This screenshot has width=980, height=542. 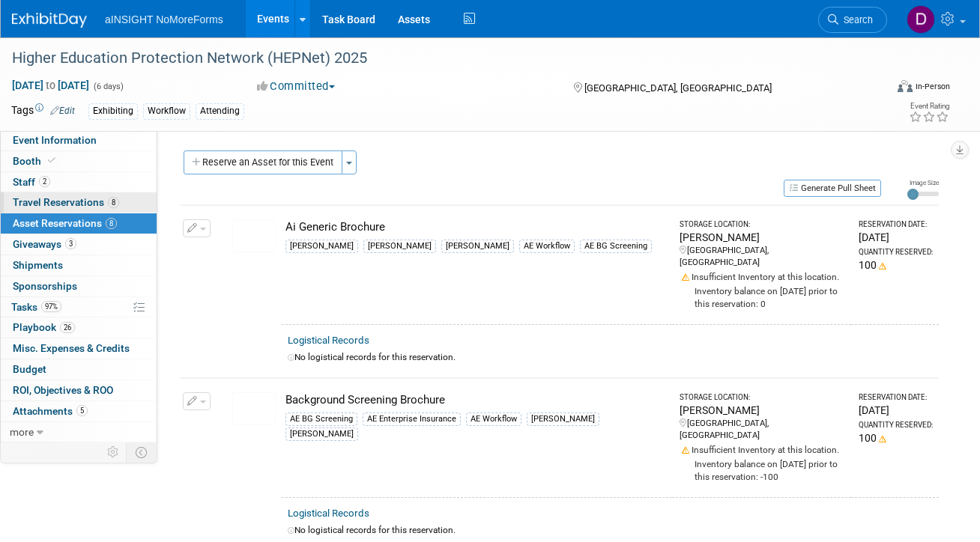 I want to click on button: Generate Pull Sheet, so click(x=833, y=188).